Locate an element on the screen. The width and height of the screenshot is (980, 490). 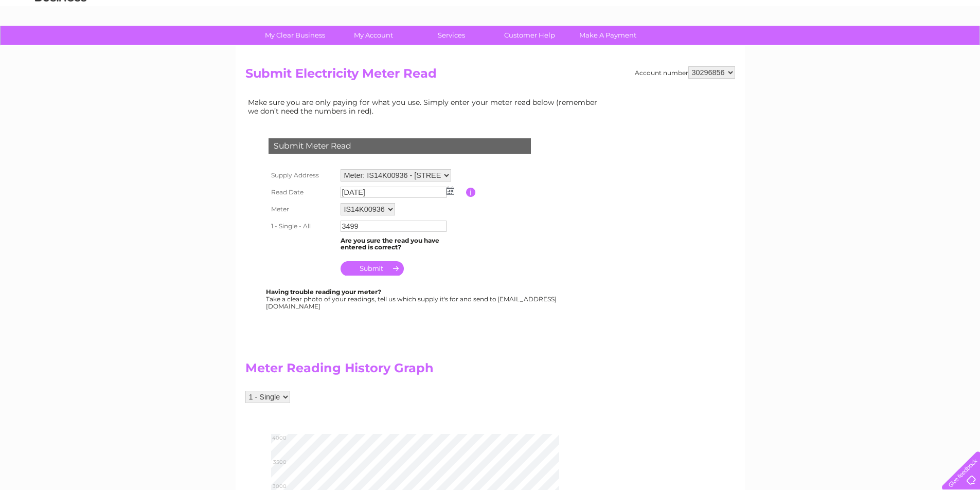
a: Services is located at coordinates (451, 35).